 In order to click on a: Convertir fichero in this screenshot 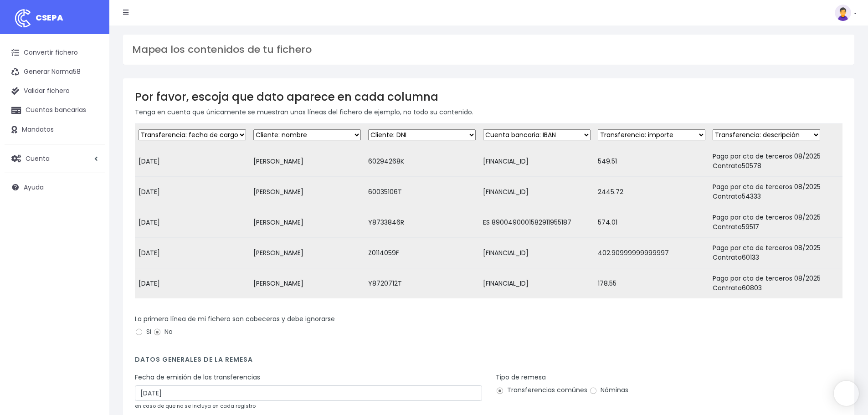, I will do `click(54, 53)`.